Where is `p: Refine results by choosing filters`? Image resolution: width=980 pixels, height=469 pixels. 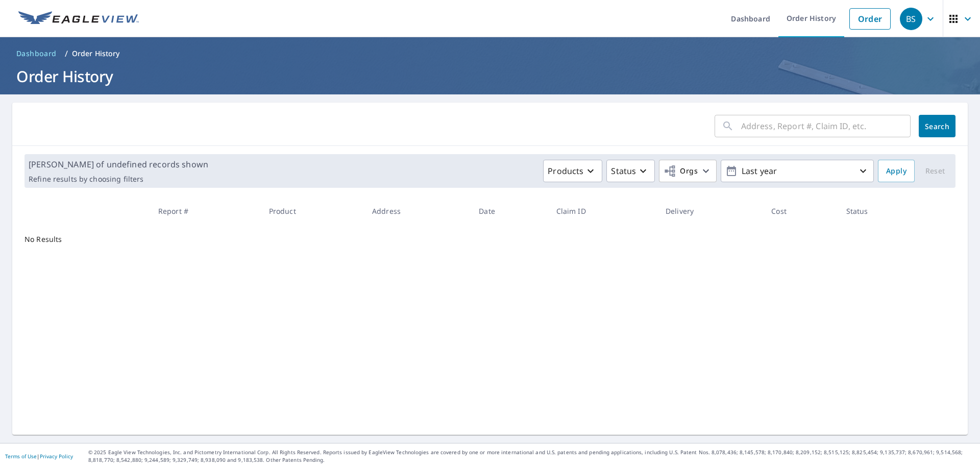 p: Refine results by choosing filters is located at coordinates (118, 180).